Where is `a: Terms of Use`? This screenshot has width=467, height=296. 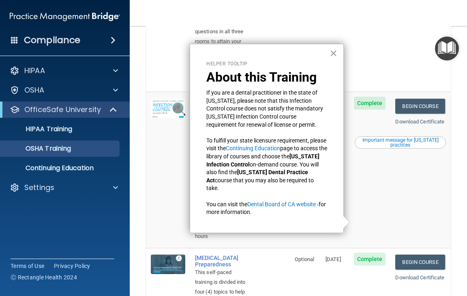
a: Terms of Use is located at coordinates (27, 266).